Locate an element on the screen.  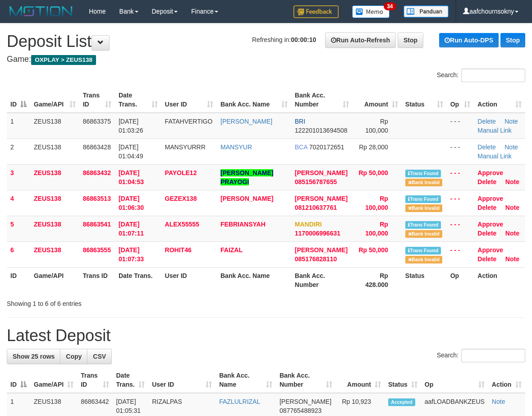
label: Search: is located at coordinates (481, 75).